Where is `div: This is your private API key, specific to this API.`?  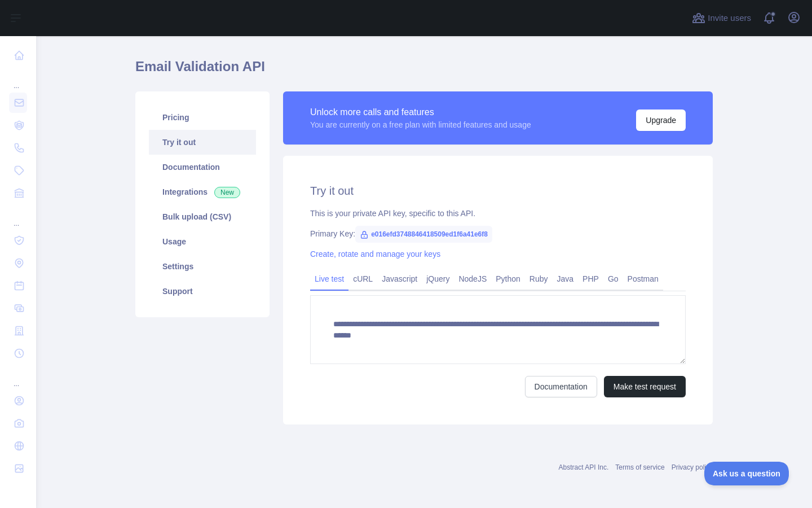 div: This is your private API key, specific to this API. is located at coordinates (498, 213).